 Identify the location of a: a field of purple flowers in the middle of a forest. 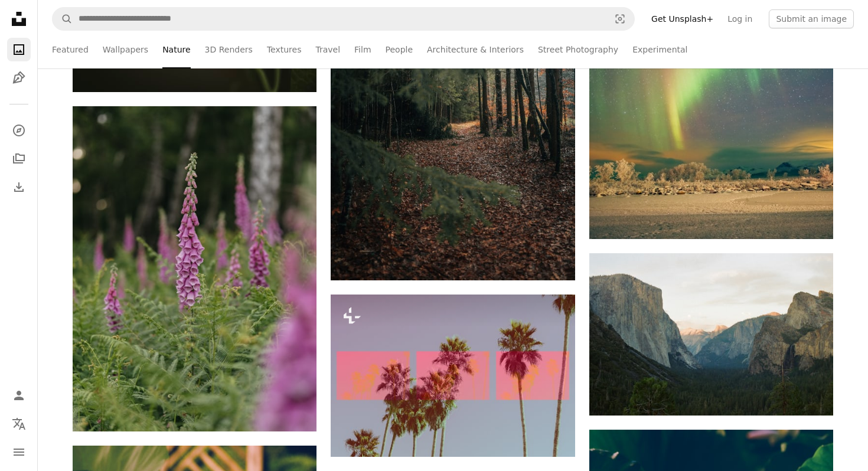
(195, 269).